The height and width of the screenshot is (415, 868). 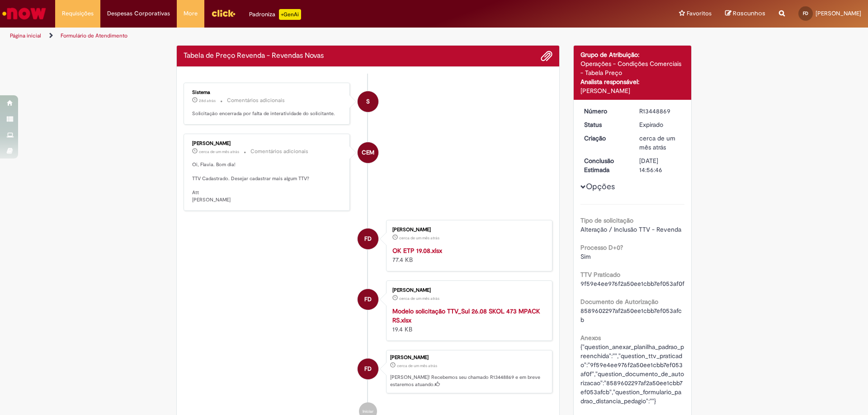 I want to click on time: 26/08/2025 14:55:17, so click(x=419, y=299).